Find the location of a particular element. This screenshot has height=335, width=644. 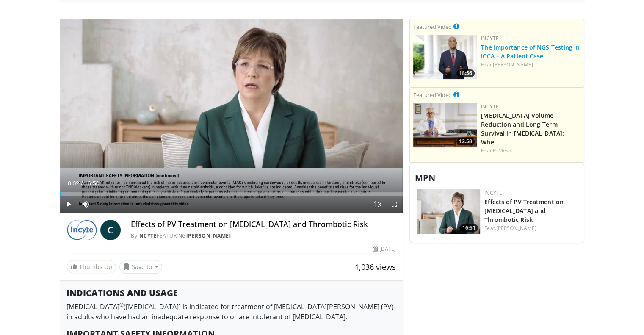

button: Play is located at coordinates (69, 204).